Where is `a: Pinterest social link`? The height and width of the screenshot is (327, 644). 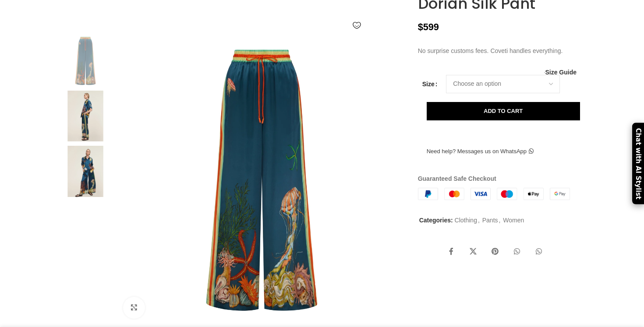 a: Pinterest social link is located at coordinates (495, 252).